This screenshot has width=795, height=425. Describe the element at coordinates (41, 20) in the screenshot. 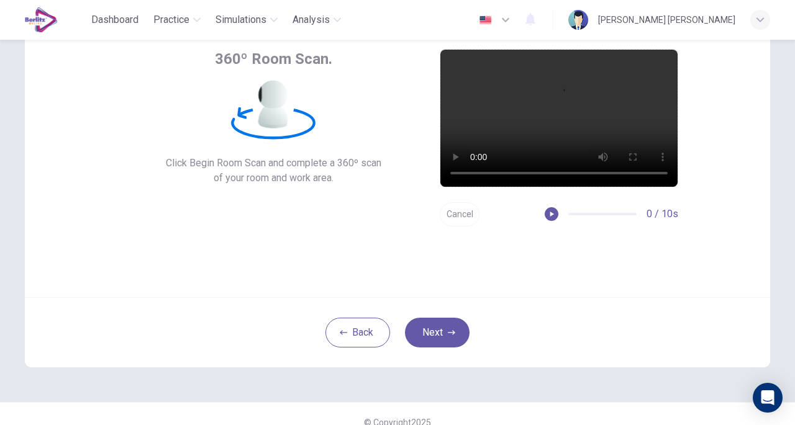

I see `img: EduSynch logo` at that location.